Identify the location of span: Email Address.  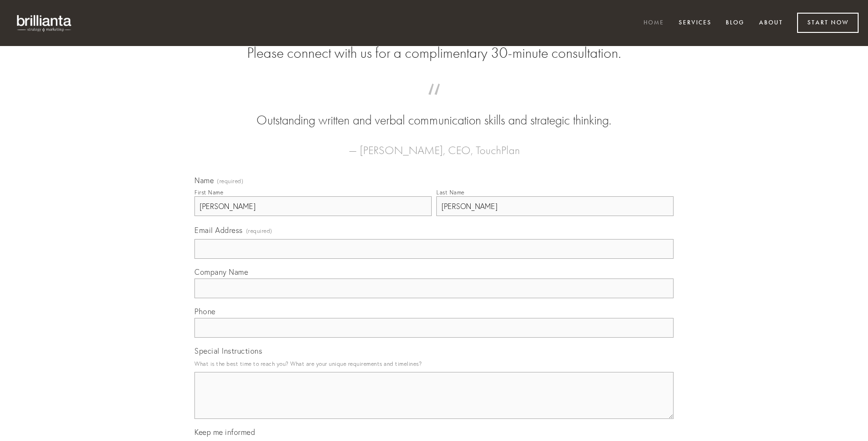
(219, 230).